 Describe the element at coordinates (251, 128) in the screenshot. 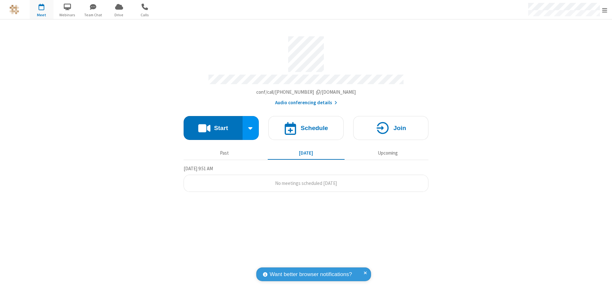

I see `div: Start conference options` at that location.